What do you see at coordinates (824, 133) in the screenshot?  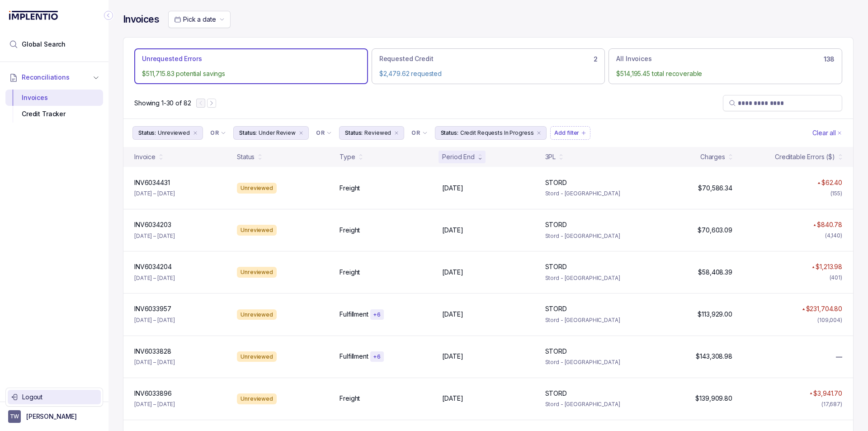 I see `p: Clear all` at bounding box center [824, 133].